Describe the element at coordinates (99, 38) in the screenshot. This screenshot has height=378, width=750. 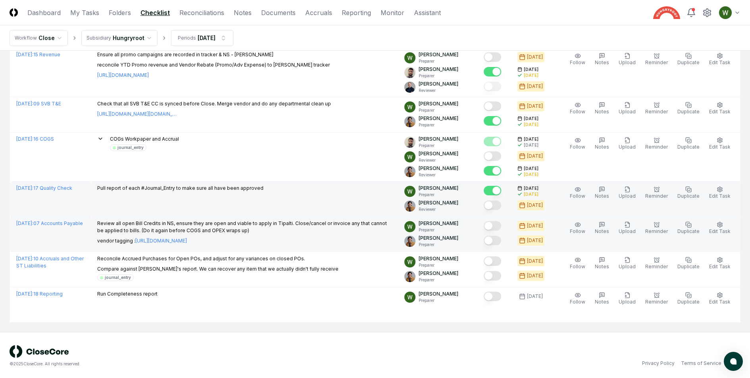
I see `div: Subsidiary` at that location.